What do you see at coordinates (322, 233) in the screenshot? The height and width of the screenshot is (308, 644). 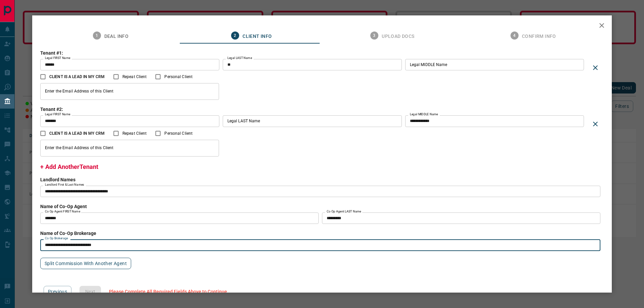 I see `h3: Name of Co-Op Brokerage` at bounding box center [322, 233].